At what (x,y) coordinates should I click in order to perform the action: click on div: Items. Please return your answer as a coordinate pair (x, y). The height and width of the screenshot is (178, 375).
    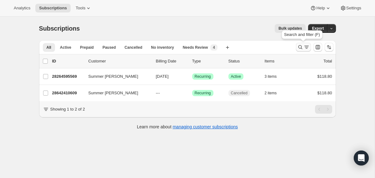
    Looking at the image, I should click on (280, 61).